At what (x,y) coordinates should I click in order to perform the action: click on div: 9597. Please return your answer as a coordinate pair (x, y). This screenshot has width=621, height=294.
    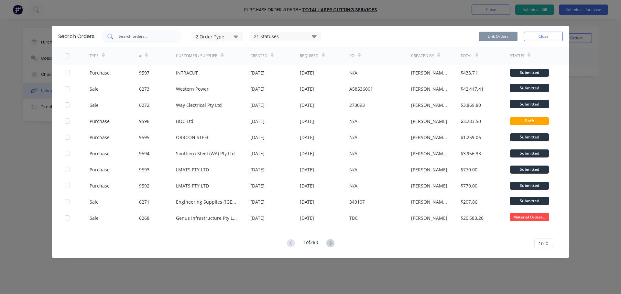
    Looking at the image, I should click on (144, 73).